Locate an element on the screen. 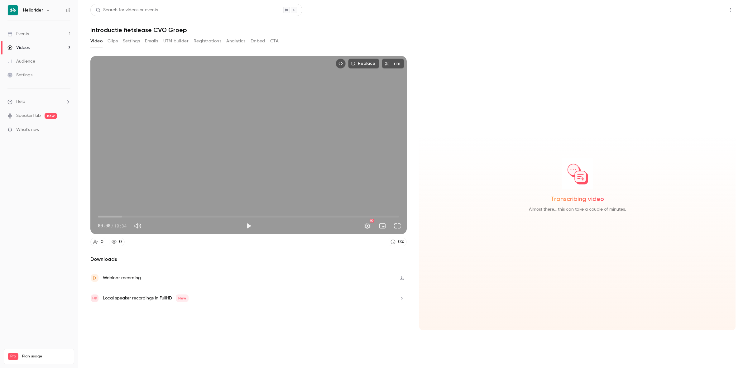 The height and width of the screenshot is (368, 748). div: Local speaker recordings in FullHD is located at coordinates (146, 298).